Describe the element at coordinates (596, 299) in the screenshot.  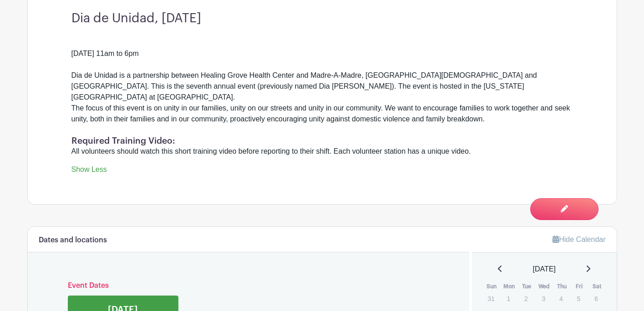
I see `p: 6` at that location.